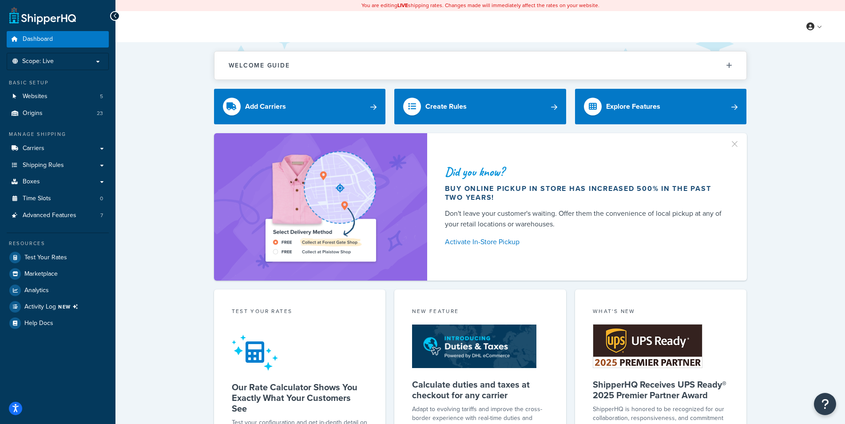 The image size is (845, 424). Describe the element at coordinates (58, 134) in the screenshot. I see `div: Manage Shipping` at that location.